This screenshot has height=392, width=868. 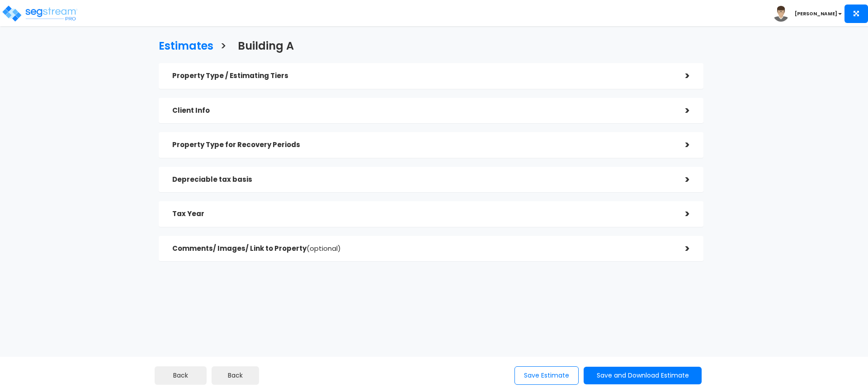 I want to click on h5: Client Info, so click(x=421, y=111).